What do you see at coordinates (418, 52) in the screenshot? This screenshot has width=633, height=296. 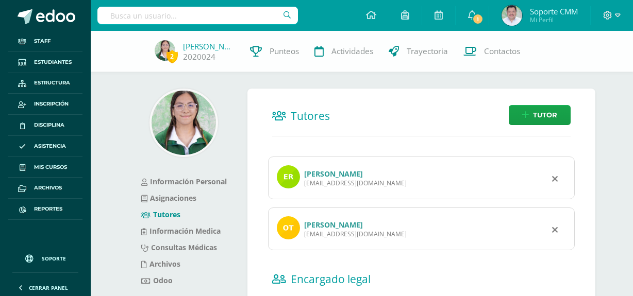 I see `a: Trayectoria` at bounding box center [418, 52].